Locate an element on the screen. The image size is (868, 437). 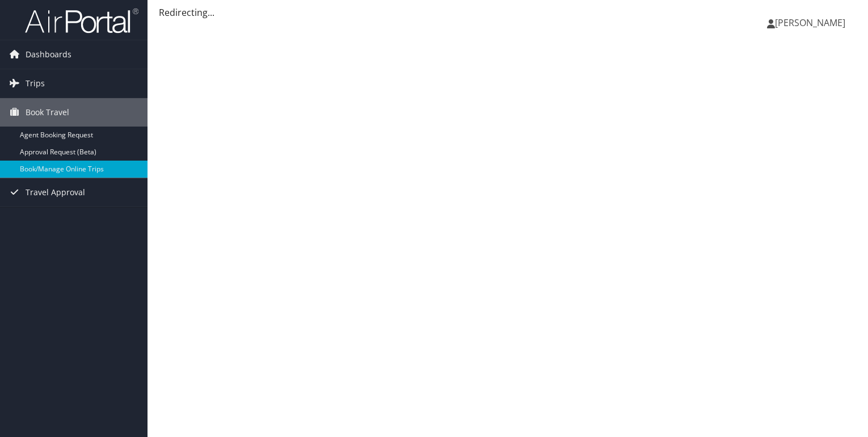
div: Redirecting... is located at coordinates (508, 13).